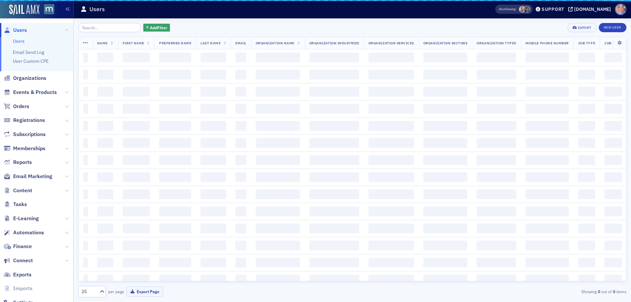 This screenshot has width=631, height=302. What do you see at coordinates (133, 43) in the screenshot?
I see `span: First Name` at bounding box center [133, 43].